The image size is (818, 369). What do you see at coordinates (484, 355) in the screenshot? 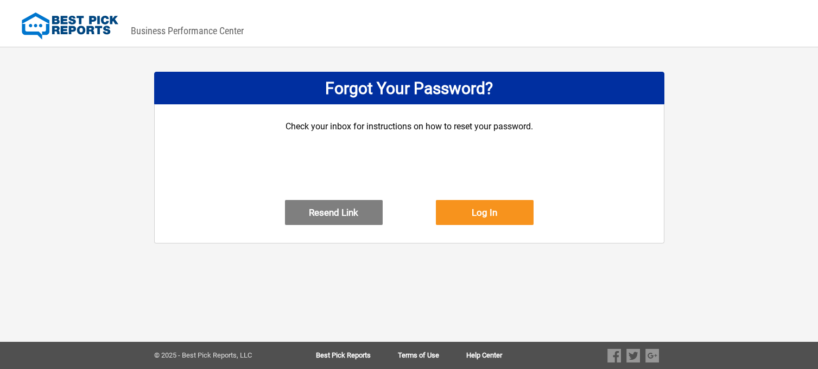
I see `a: Help Center` at bounding box center [484, 355].